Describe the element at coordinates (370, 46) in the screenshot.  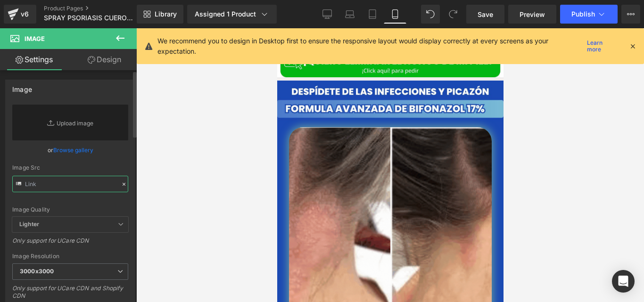
I see `p: We recommend you to design in Desktop first to ensure the responsive layout would display correct...` at that location.